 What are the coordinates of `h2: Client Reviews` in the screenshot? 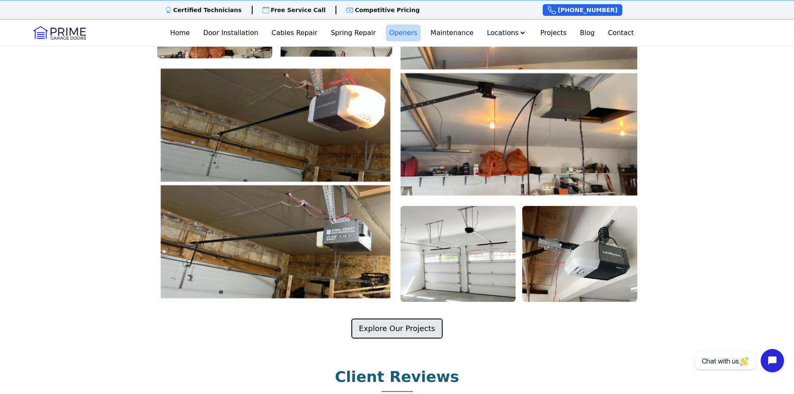 It's located at (397, 377).